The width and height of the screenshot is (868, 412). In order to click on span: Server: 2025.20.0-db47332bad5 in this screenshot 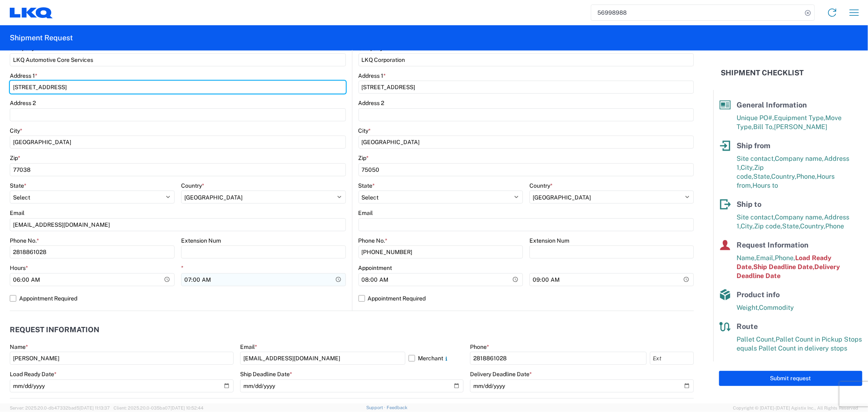, I will do `click(60, 408)`.